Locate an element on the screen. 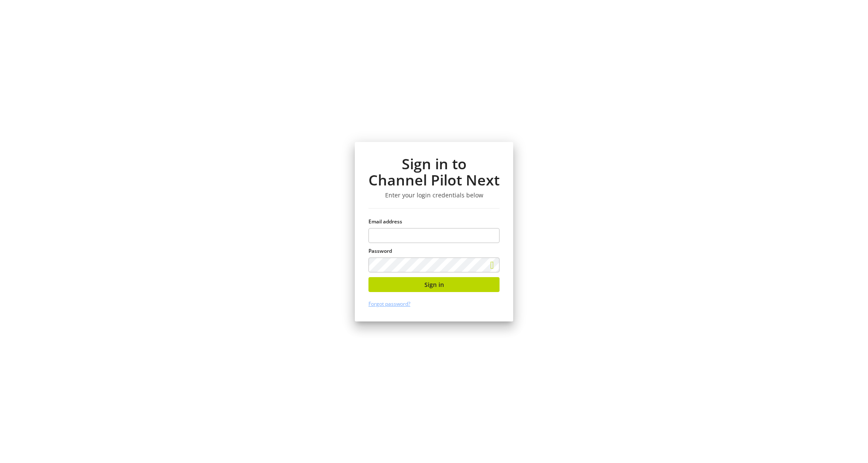 The width and height of the screenshot is (868, 463). span: Email address is located at coordinates (385, 221).